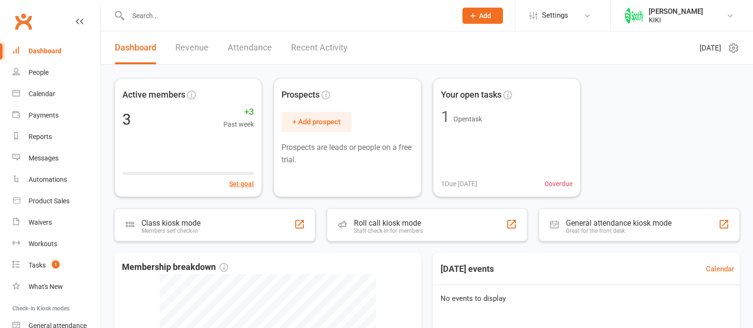  What do you see at coordinates (300, 95) in the screenshot?
I see `span: Prospects` at bounding box center [300, 95].